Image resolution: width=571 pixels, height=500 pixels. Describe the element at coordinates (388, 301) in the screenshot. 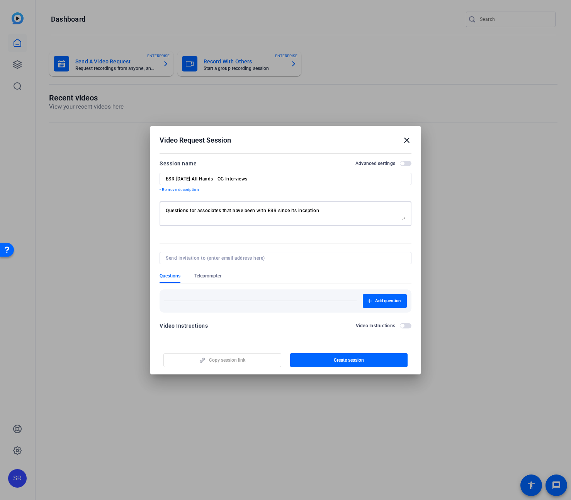

I see `span: Add question` at that location.